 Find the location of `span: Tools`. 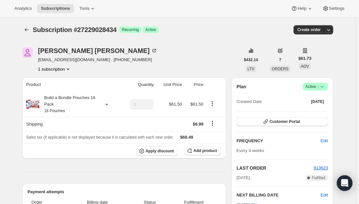

span: Tools is located at coordinates (84, 9).